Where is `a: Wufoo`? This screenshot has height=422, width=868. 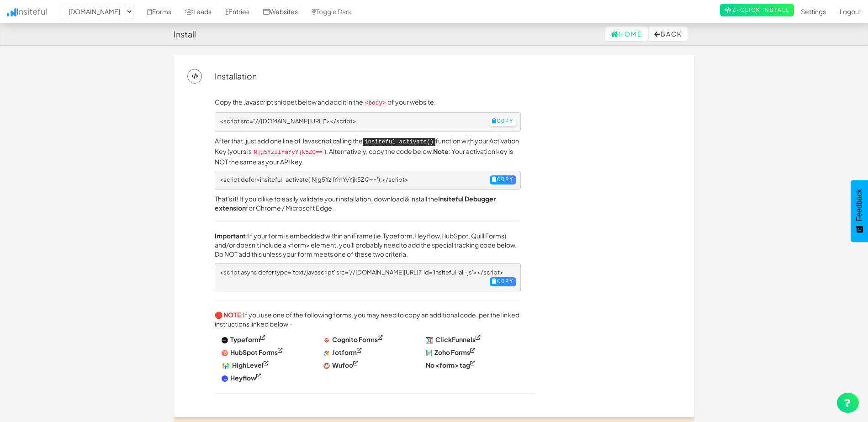 a: Wufoo is located at coordinates (341, 364).